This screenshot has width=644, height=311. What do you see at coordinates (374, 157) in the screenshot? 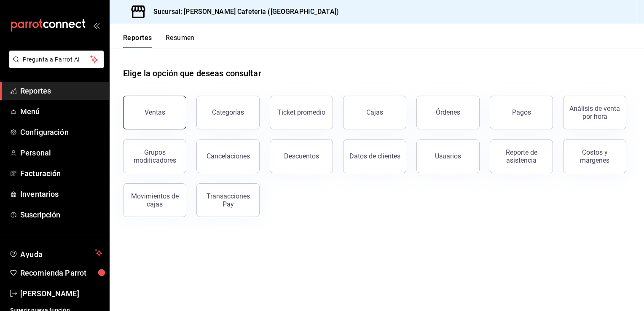
I see `button: Datos de clientes` at bounding box center [374, 157].